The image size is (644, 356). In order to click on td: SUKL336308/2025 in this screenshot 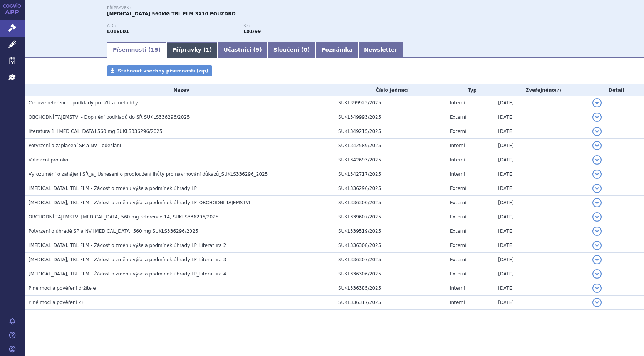, I will do `click(391, 245)`.